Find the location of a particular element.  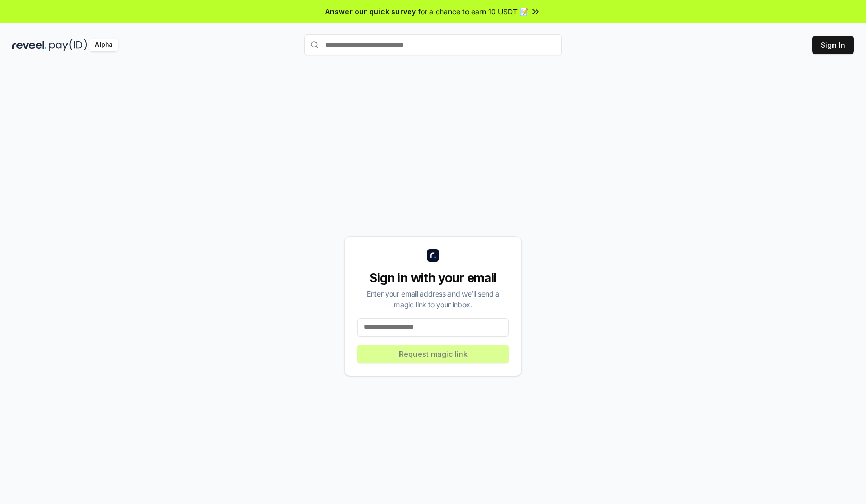

div: Alpha is located at coordinates (103, 45).